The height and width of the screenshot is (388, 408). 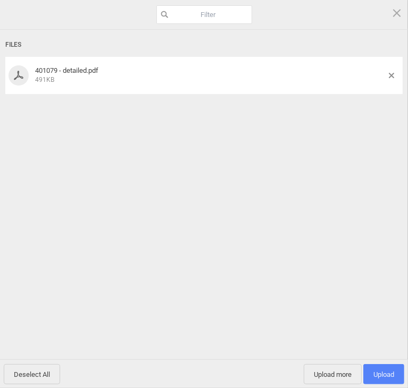 I want to click on span: Upload, so click(x=383, y=374).